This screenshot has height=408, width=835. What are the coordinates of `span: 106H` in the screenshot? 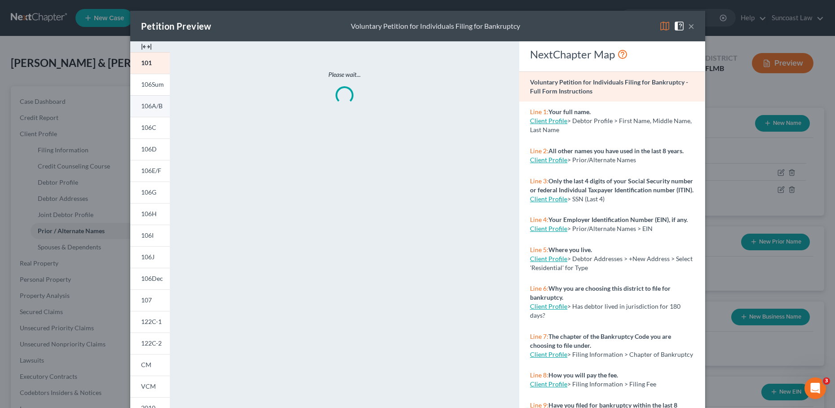 It's located at (149, 213).